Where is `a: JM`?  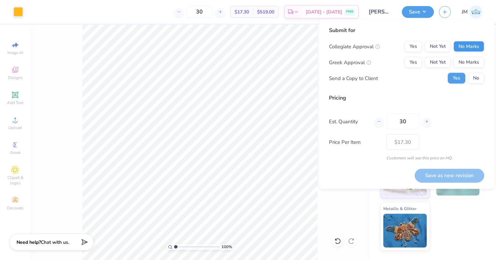 a: JM is located at coordinates (472, 12).